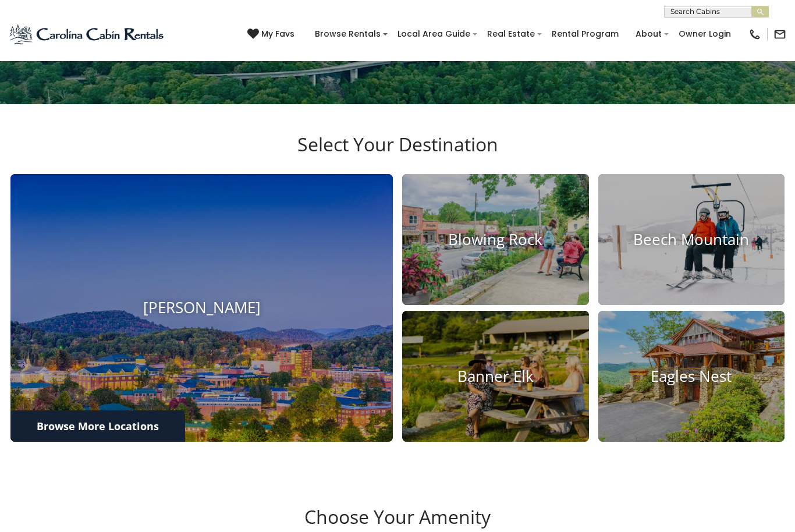  What do you see at coordinates (754, 34) in the screenshot?
I see `img: phone-regular-black.png` at bounding box center [754, 34].